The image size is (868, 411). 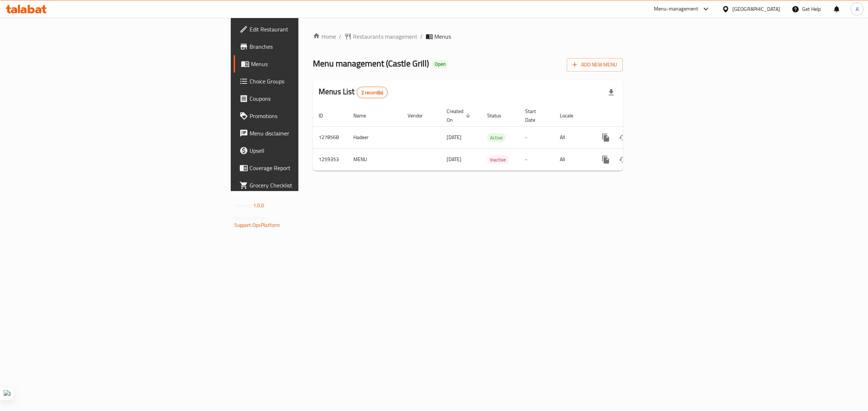 I want to click on a: Promotions, so click(x=305, y=116).